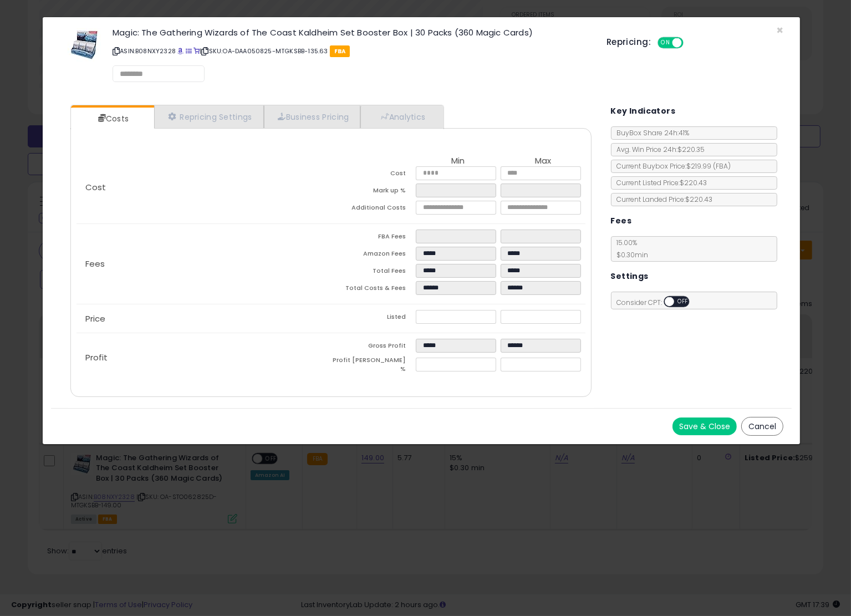  Describe the element at coordinates (84, 45) in the screenshot. I see `img: 51e6k7-Cw3L._SL60_.jpg` at that location.